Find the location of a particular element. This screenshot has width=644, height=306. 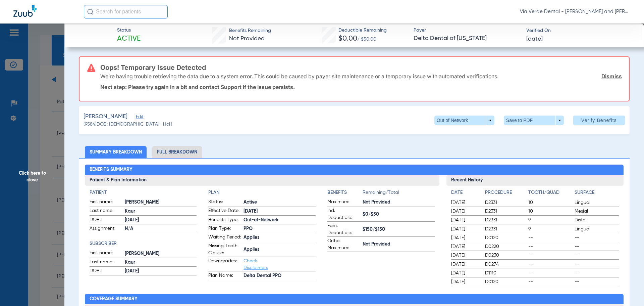

span: Fam. Deductible: is located at coordinates (344, 229).